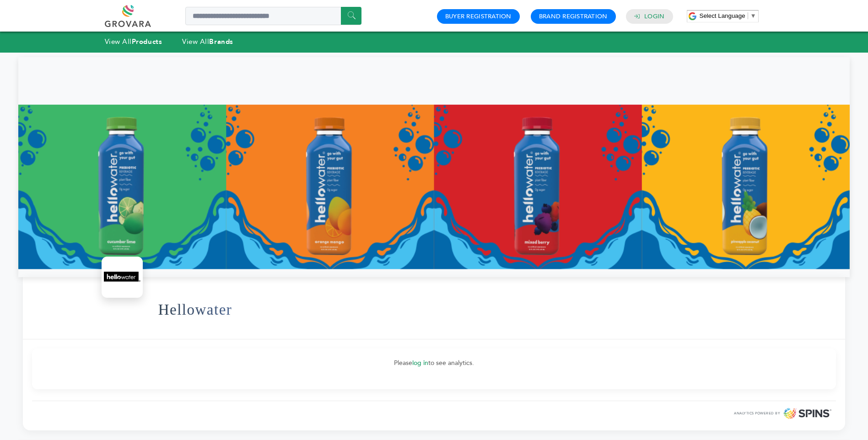 This screenshot has width=868, height=440. What do you see at coordinates (722, 16) in the screenshot?
I see `span: Select Language` at bounding box center [722, 16].